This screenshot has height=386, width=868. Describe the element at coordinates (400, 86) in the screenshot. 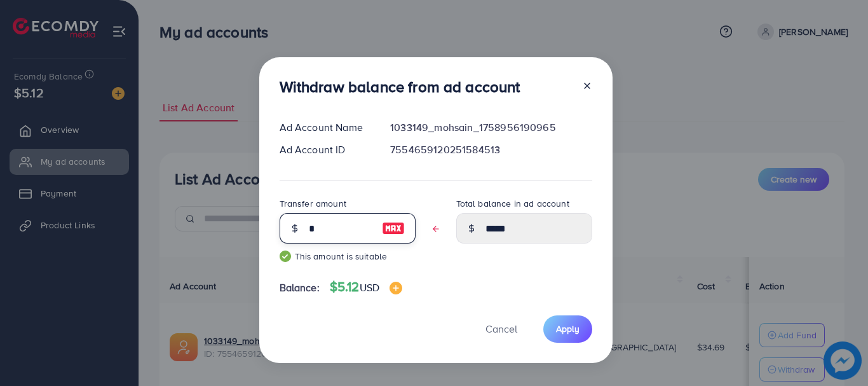

I see `h3: Withdraw balance from ad account` at that location.